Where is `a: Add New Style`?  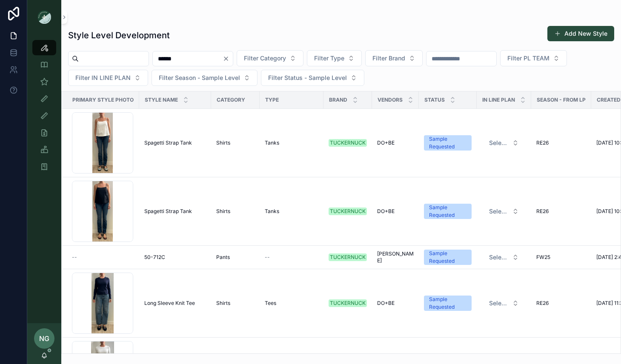 a: Add New Style is located at coordinates (580, 34).